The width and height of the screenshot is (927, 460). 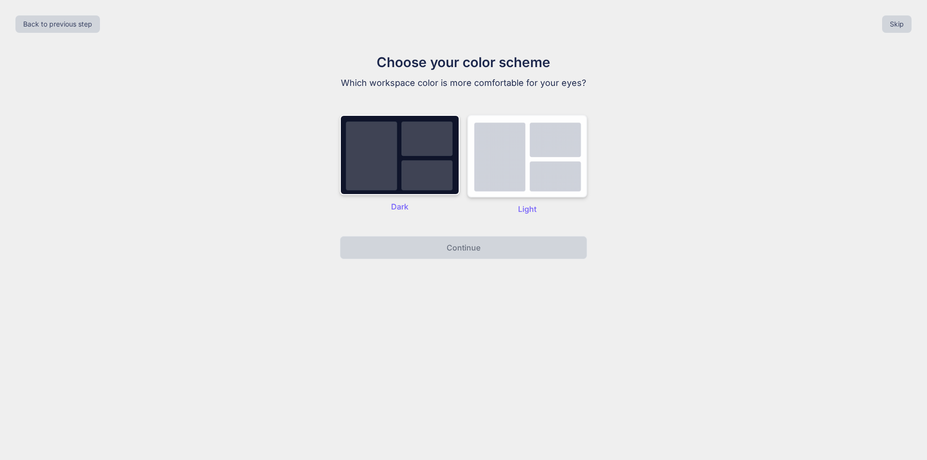 I want to click on button: Back to previous step, so click(x=57, y=24).